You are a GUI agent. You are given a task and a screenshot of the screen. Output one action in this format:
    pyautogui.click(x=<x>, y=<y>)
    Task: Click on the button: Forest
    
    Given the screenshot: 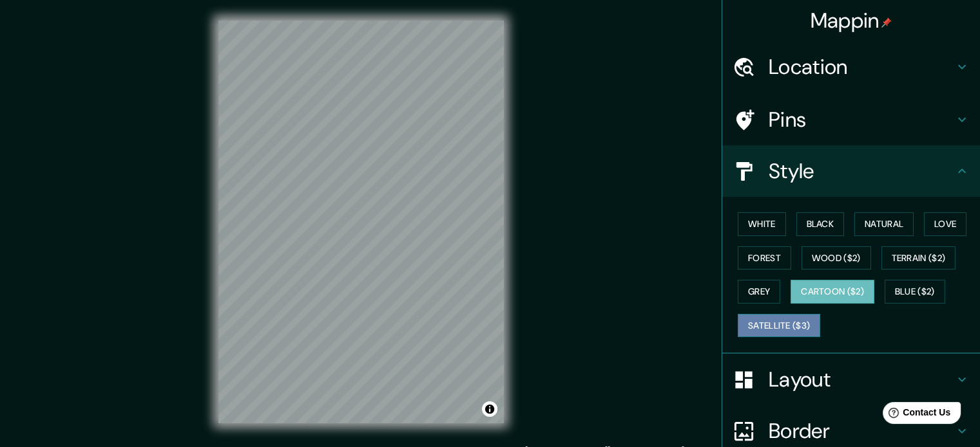 What is the action you would take?
    pyautogui.click(x=765, y=258)
    